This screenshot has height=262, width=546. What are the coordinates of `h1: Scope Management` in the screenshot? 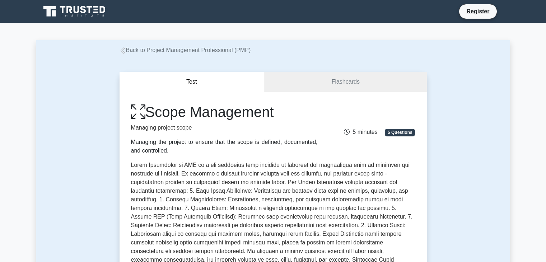 It's located at (224, 112).